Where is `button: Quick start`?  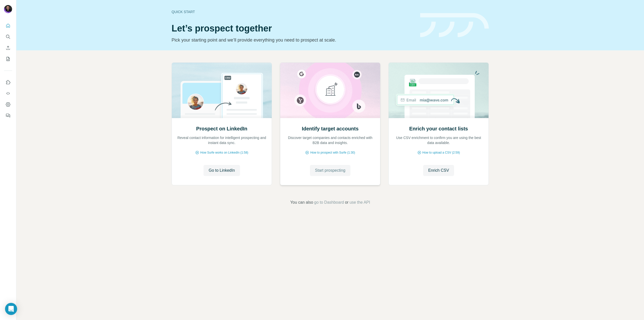
button: Quick start is located at coordinates (8, 26).